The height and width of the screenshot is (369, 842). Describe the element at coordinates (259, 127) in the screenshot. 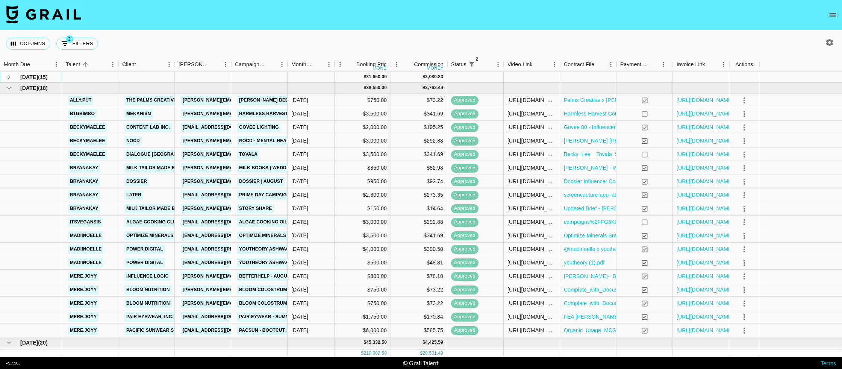

I see `a: Govee Lighting` at that location.